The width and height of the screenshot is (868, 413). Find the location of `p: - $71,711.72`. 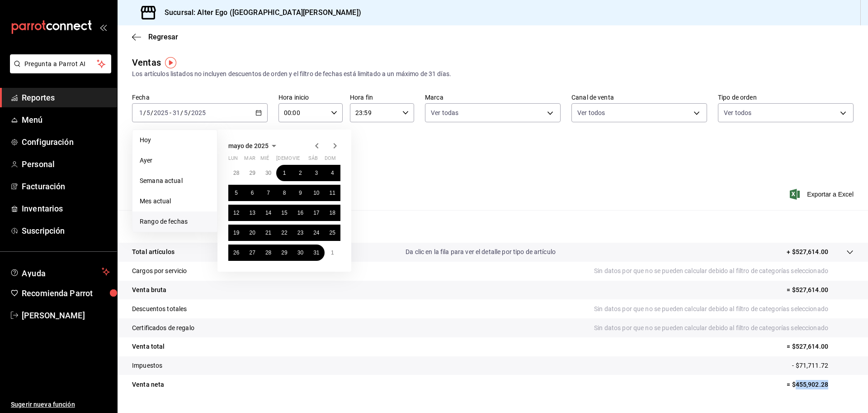

p: - $71,711.72 is located at coordinates (822, 365).